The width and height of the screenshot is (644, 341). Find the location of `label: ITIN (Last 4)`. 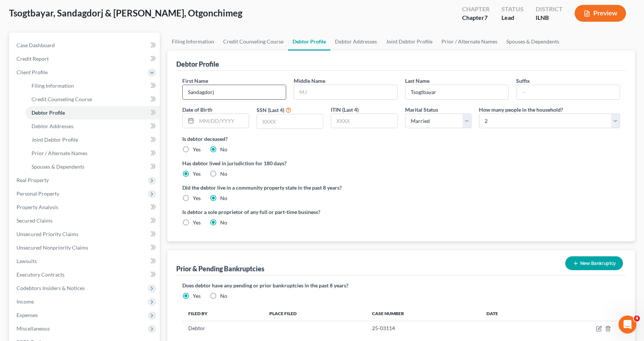

label: ITIN (Last 4) is located at coordinates (345, 109).